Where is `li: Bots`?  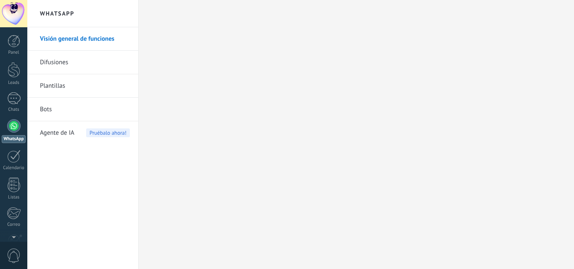
li: Bots is located at coordinates (83, 110).